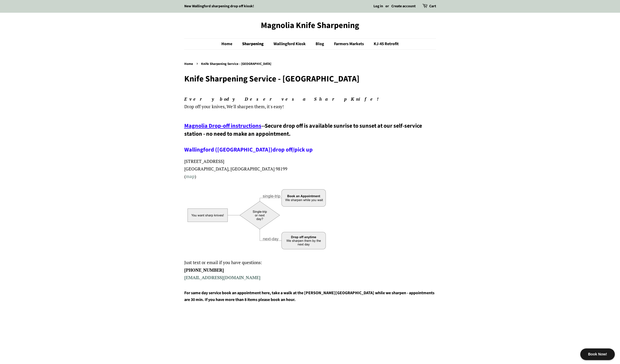 This screenshot has width=620, height=364. I want to click on a: Blog, so click(321, 44).